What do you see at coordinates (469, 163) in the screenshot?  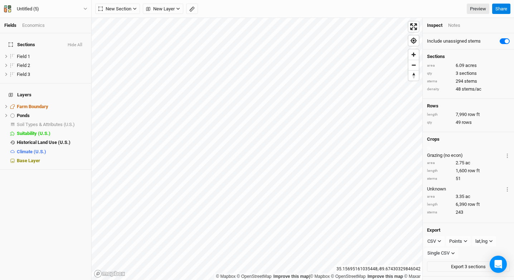 I see `div: 2.75` at bounding box center [469, 163].